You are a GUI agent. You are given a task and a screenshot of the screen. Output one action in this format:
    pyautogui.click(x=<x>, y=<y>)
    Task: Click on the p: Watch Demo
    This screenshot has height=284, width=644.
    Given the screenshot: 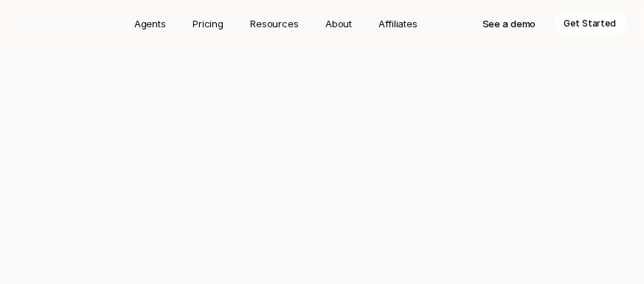 What is the action you would take?
    pyautogui.click(x=486, y=186)
    